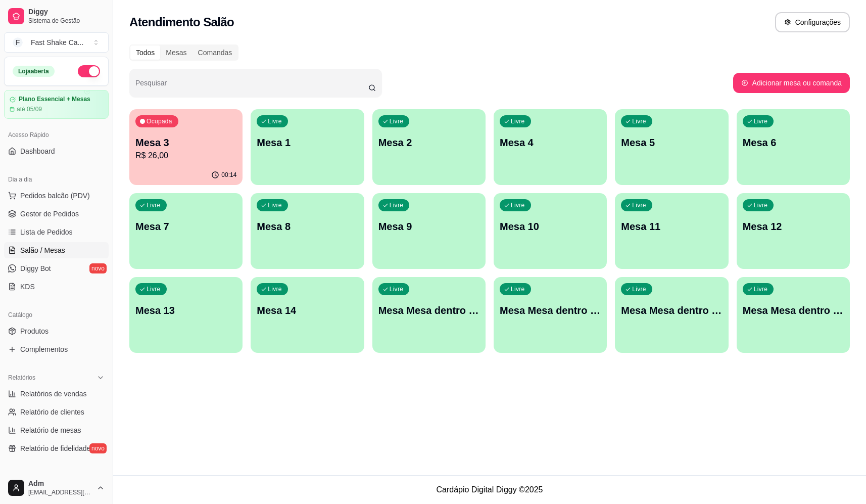  What do you see at coordinates (229, 175) in the screenshot?
I see `p: 00:14` at bounding box center [229, 175].